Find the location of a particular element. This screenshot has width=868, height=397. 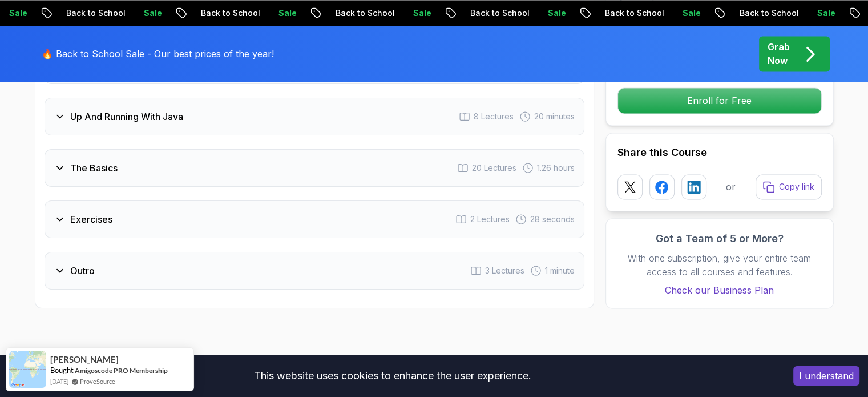

button: Accept cookies is located at coordinates (826, 376).